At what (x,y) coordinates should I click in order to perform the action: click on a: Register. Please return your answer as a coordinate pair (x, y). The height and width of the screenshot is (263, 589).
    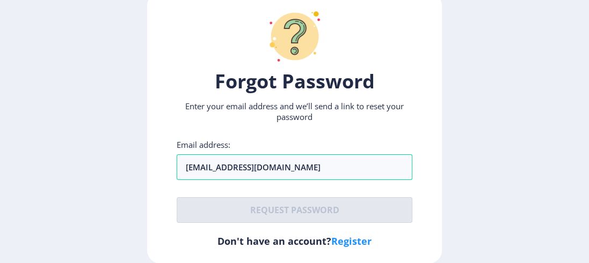
    Looking at the image, I should click on (351, 241).